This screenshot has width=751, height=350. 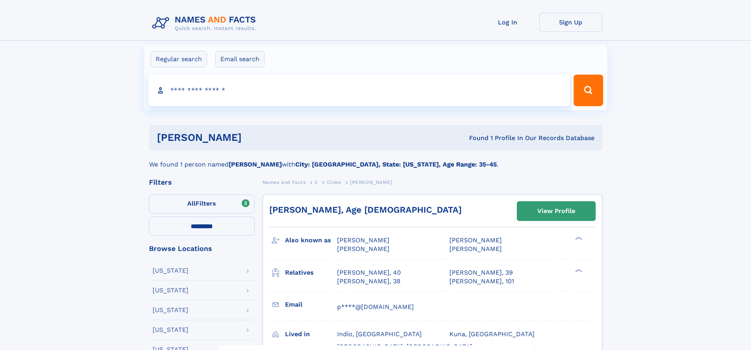 I want to click on h3: Email, so click(x=311, y=305).